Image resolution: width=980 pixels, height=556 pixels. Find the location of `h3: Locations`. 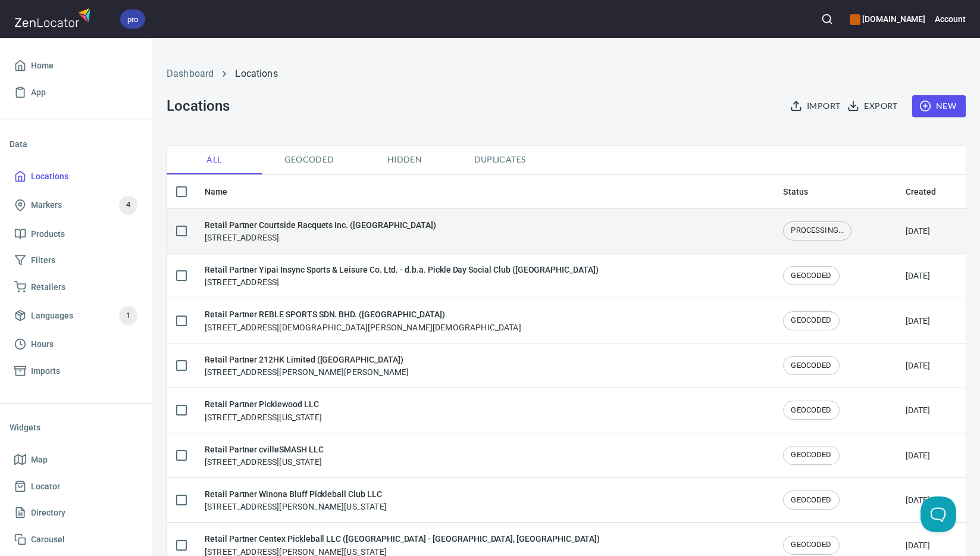

h3: Locations is located at coordinates (197, 106).